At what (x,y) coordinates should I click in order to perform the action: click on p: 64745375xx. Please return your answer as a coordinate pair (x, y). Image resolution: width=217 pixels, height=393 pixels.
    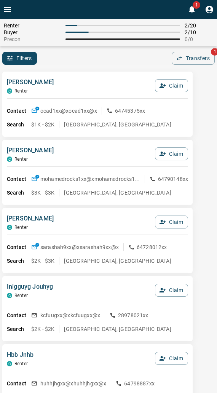
    Looking at the image, I should click on (130, 111).